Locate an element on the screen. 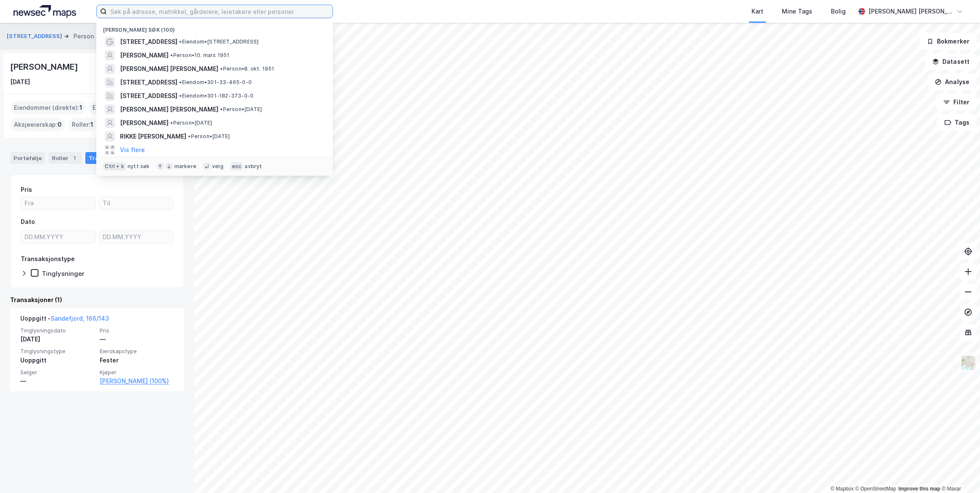 The image size is (980, 493). div: Fester is located at coordinates (137, 360).